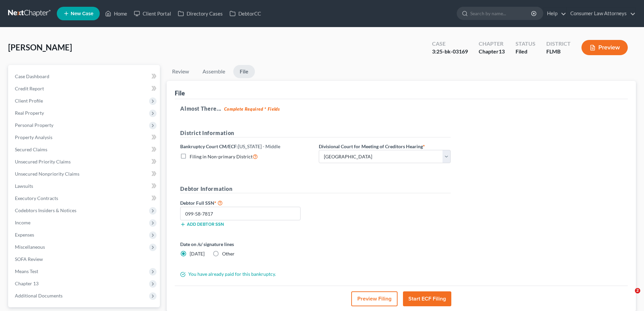 This screenshot has height=311, width=644. Describe the element at coordinates (37, 198) in the screenshot. I see `span: Executory Contracts` at that location.